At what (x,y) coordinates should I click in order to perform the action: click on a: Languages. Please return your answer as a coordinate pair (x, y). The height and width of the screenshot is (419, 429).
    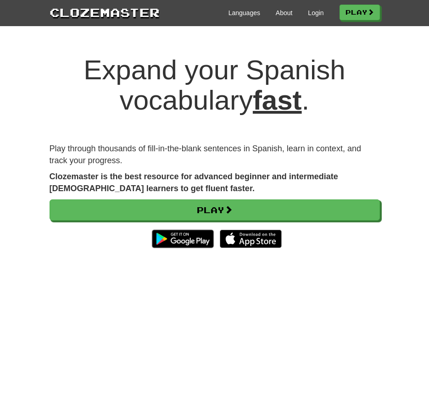
    Looking at the image, I should click on (244, 13).